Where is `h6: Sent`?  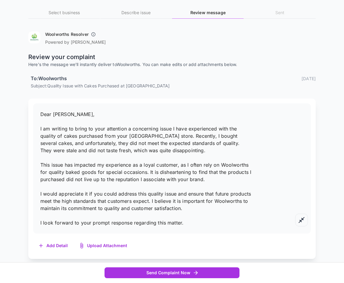
h6: Sent is located at coordinates (280, 13).